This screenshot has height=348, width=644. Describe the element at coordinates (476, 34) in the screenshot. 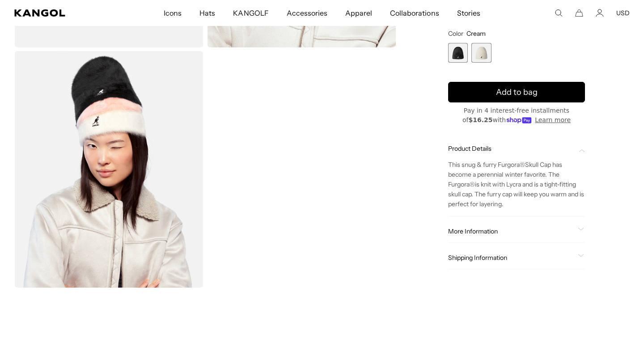

I see `span: Cream` at that location.